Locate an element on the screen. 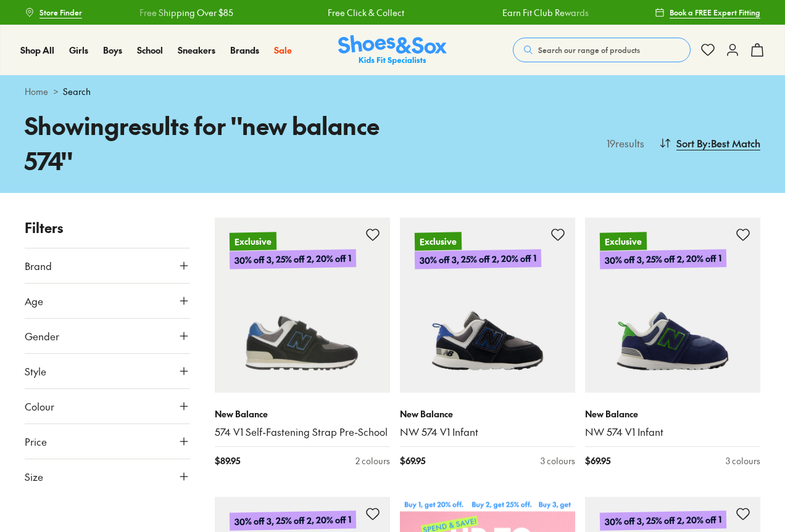 This screenshot has height=532, width=785. a: Boys is located at coordinates (112, 50).